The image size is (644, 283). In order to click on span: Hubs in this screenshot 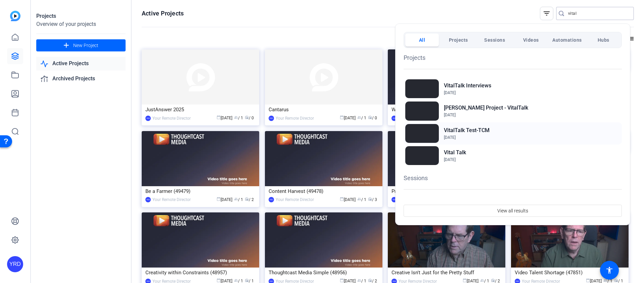, I will do `click(603, 40)`.